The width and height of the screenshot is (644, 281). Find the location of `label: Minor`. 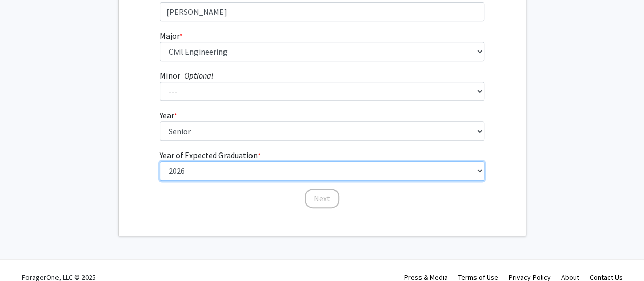

label: Minor is located at coordinates (186, 75).